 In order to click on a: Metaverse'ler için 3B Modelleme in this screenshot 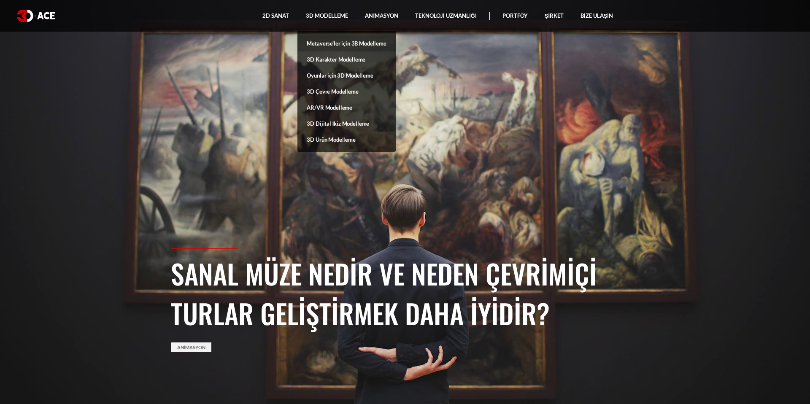, I will do `click(346, 43)`.